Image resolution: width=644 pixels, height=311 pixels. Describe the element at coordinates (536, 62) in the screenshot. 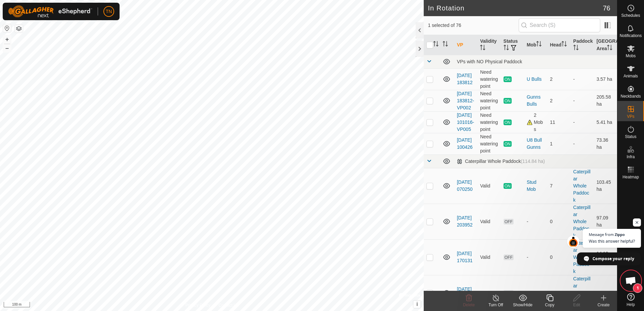

I see `div: VPs with NO Physical Paddock` at that location.